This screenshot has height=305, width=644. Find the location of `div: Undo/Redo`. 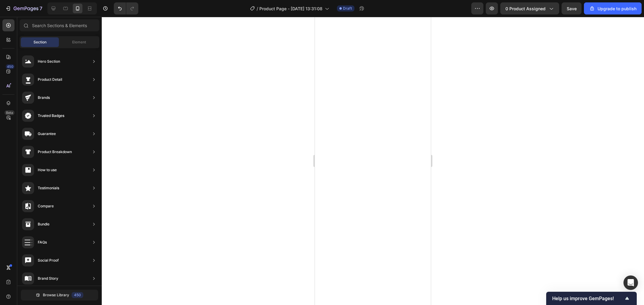

div: Undo/Redo is located at coordinates (126, 8).